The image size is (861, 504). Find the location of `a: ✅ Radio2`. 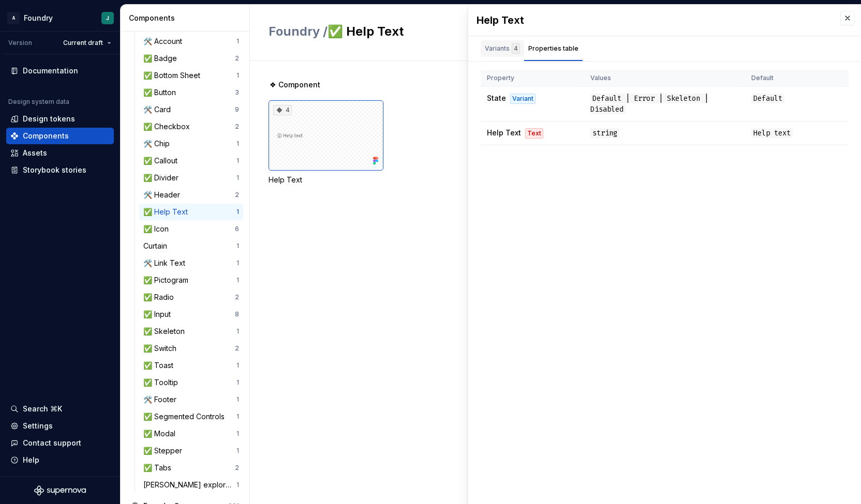

a: ✅ Radio2 is located at coordinates (191, 297).